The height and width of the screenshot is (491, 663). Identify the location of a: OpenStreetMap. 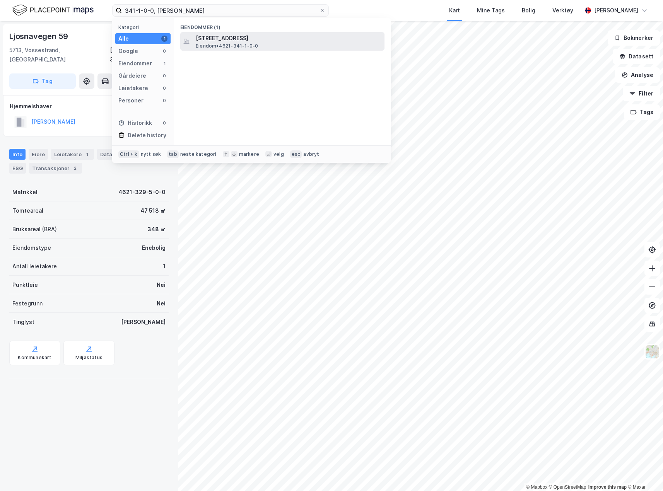
(567, 487).